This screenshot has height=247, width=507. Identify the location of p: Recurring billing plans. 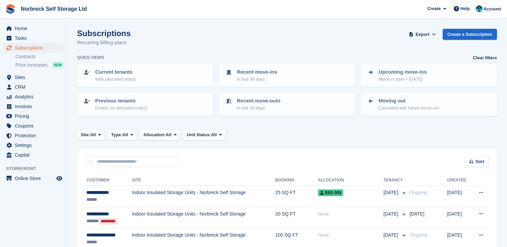
(104, 43).